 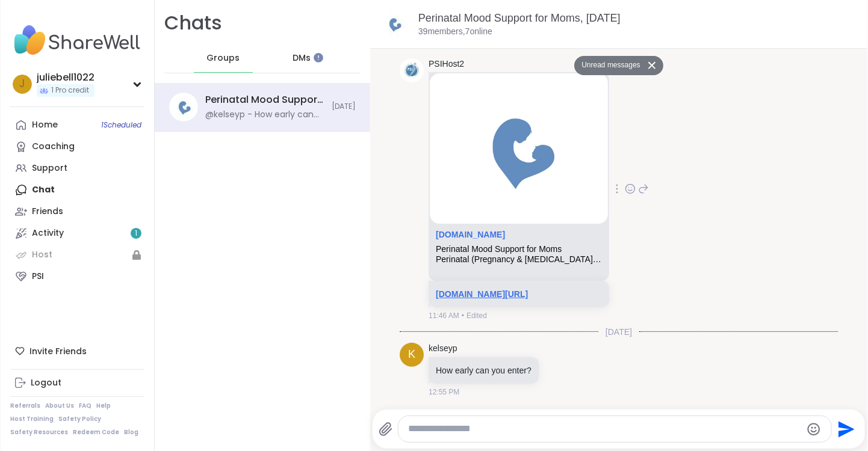 What do you see at coordinates (77, 351) in the screenshot?
I see `div: Invite Friends` at bounding box center [77, 351].